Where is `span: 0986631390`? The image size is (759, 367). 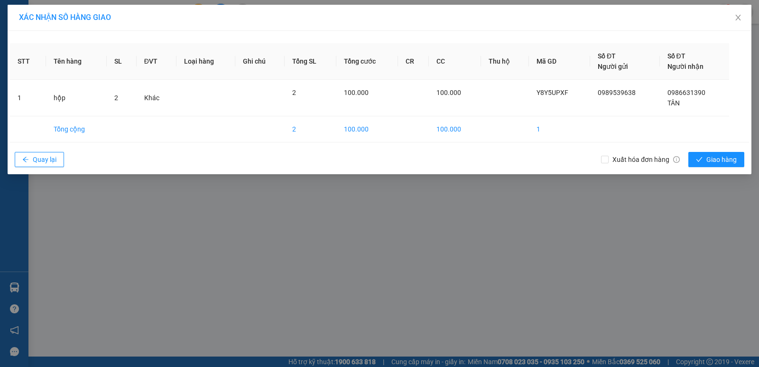
span: 0986631390 is located at coordinates (686, 93).